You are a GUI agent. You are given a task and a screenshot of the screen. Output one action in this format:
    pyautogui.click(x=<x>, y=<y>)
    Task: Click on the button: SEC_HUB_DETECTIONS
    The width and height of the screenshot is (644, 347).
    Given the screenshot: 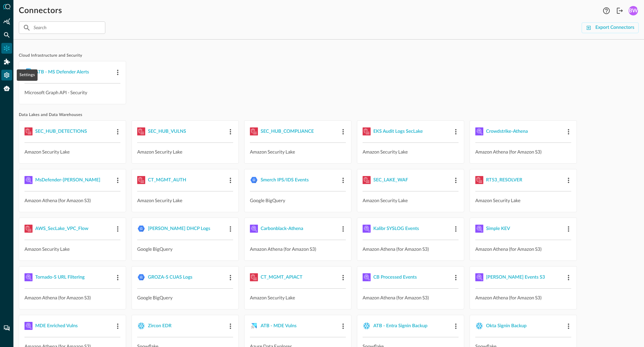 What is the action you would take?
    pyautogui.click(x=61, y=132)
    